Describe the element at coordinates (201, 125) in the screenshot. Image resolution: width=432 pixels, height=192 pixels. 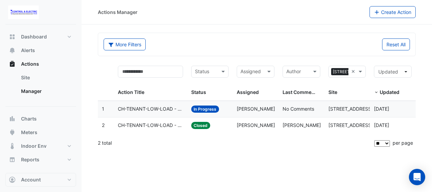
I see `span: Closed` at that location.